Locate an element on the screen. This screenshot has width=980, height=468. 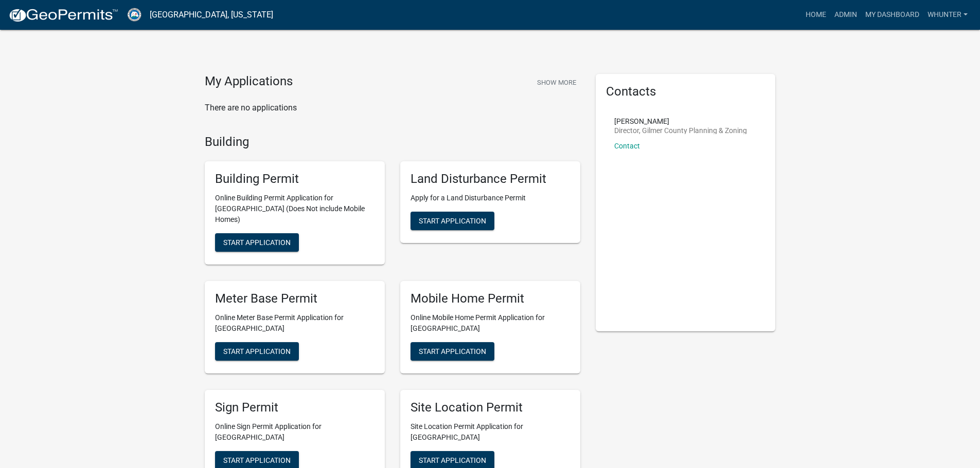
h5: Mobile Home Permit is located at coordinates (490, 298).